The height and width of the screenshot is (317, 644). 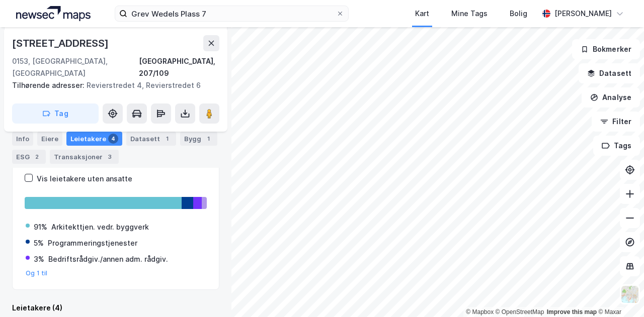 What do you see at coordinates (616, 146) in the screenshot?
I see `button: Tags` at bounding box center [616, 146].